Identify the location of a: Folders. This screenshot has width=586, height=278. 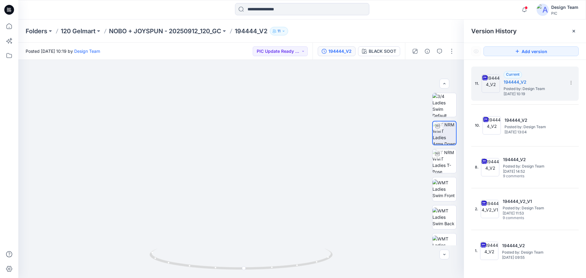
(36, 31).